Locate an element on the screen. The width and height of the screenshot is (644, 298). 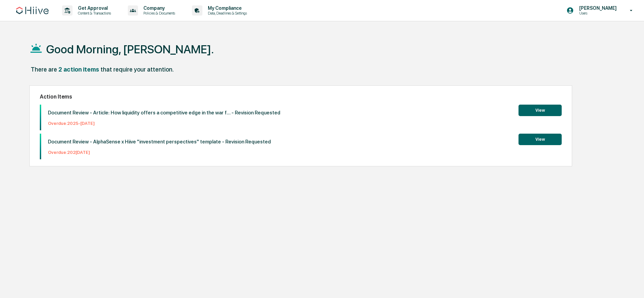
p: Get Approval is located at coordinates (94, 8).